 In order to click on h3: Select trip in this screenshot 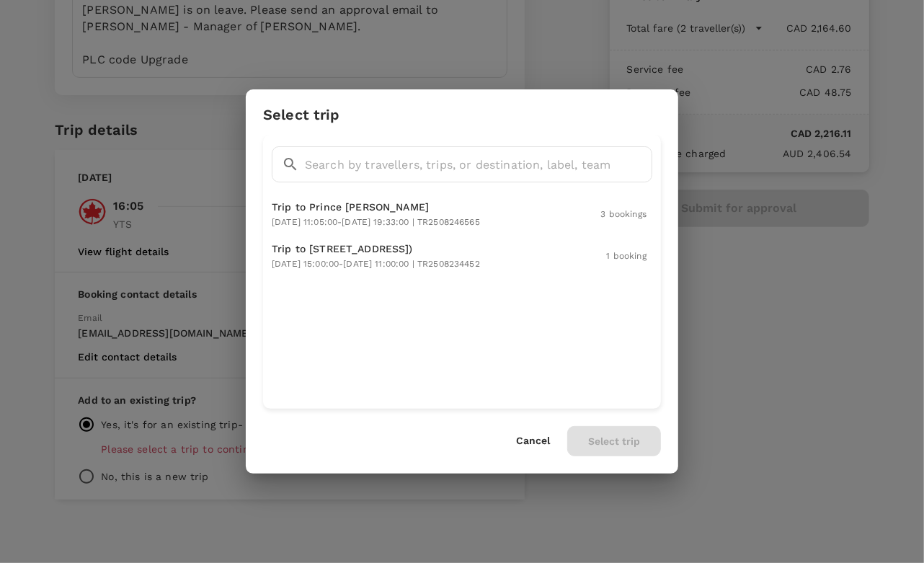, I will do `click(302, 114)`.